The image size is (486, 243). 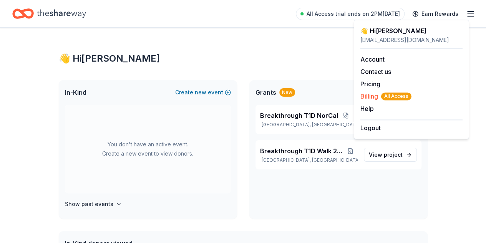 What do you see at coordinates (287, 92) in the screenshot?
I see `div: New` at bounding box center [287, 92].